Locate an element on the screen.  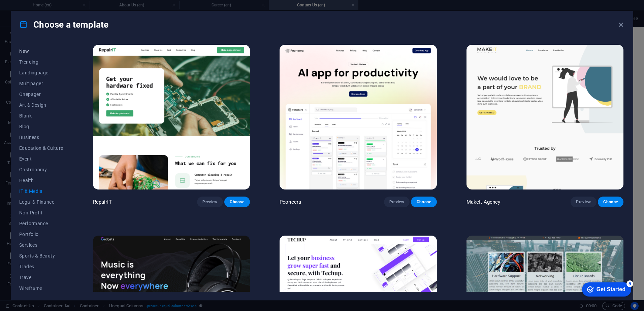
span: Business is located at coordinates (41, 137).